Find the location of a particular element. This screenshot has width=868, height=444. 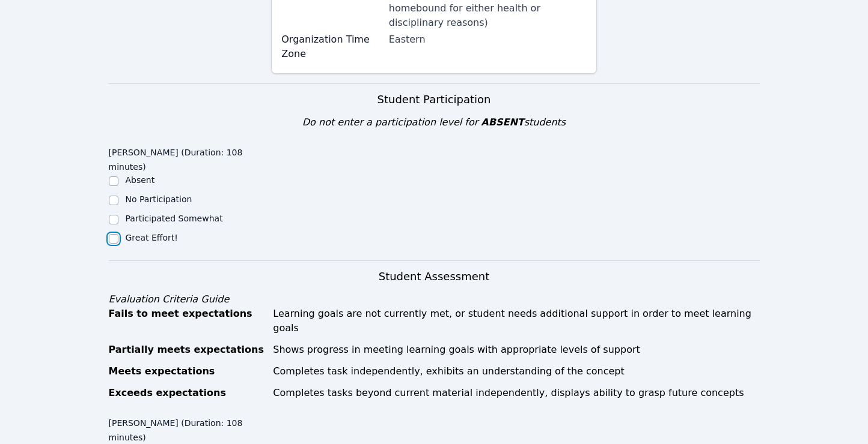

h3: Student Participation is located at coordinates (434, 100).